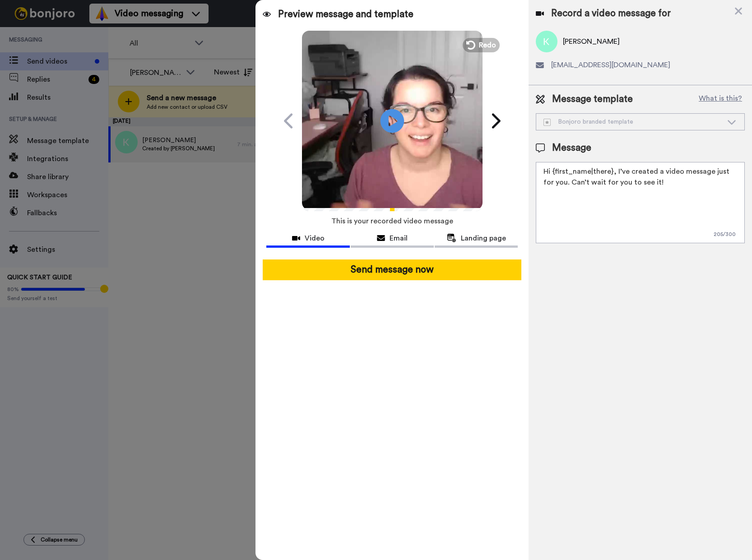  What do you see at coordinates (27, 35) in the screenshot?
I see `img: Profile image for Amy` at bounding box center [27, 35].